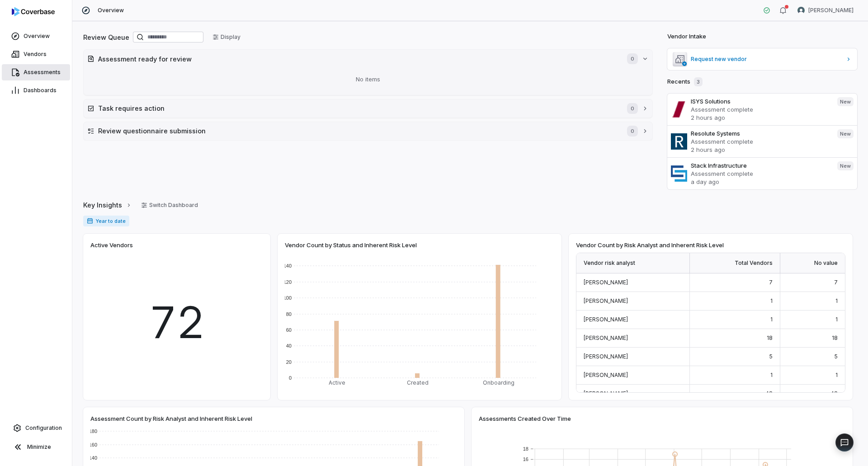 This screenshot has height=466, width=868. I want to click on h3: Stack Infrastructure, so click(760, 166).